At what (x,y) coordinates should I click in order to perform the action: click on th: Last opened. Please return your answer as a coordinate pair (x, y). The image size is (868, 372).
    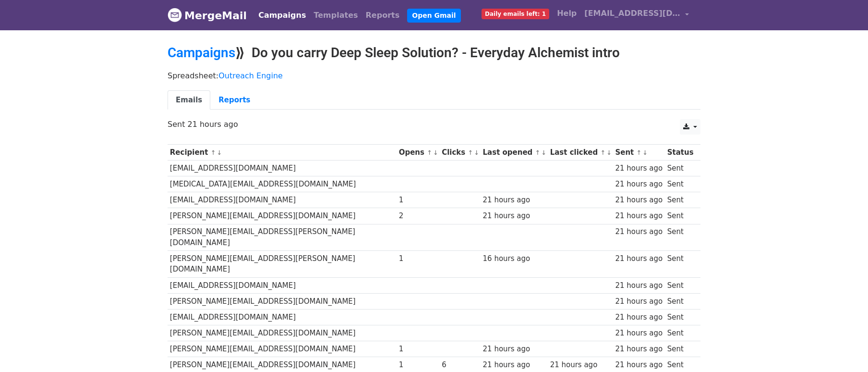
    Looking at the image, I should click on (514, 152).